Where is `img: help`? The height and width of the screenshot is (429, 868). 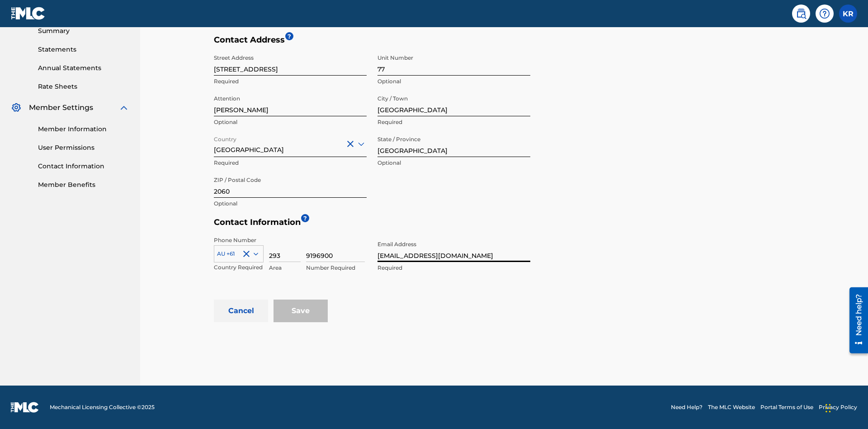
img: help is located at coordinates (825, 13).